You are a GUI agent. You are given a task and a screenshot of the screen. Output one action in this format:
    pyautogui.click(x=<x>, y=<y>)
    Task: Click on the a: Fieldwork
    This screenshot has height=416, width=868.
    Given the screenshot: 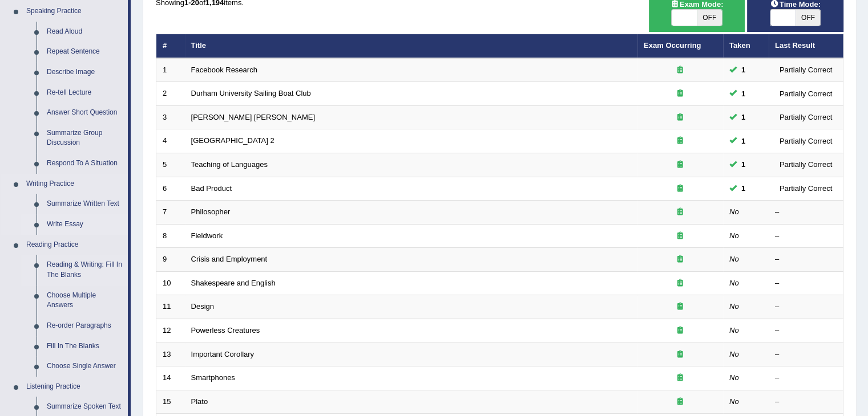 What is the action you would take?
    pyautogui.click(x=207, y=236)
    